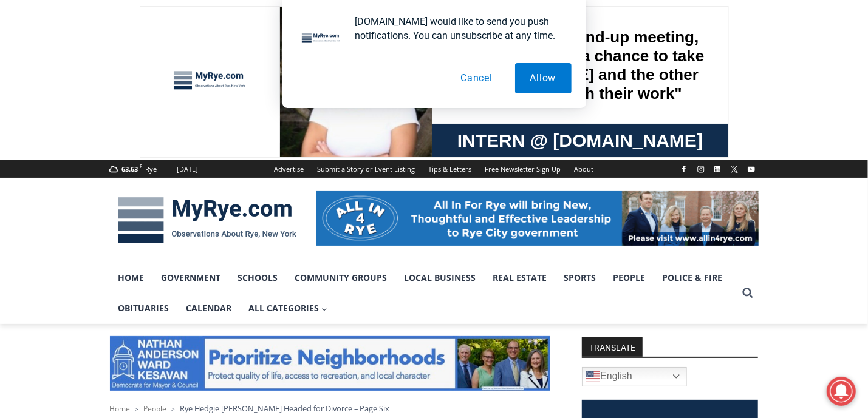 The image size is (868, 418). What do you see at coordinates (321, 39) in the screenshot?
I see `img: notification icon` at bounding box center [321, 39].